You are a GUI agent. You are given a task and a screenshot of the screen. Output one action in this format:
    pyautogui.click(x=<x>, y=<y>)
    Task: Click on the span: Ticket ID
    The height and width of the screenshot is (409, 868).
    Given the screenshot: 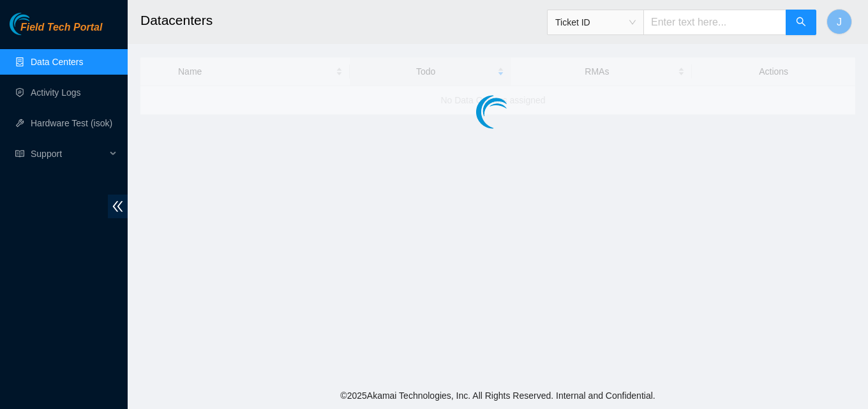 What is the action you would take?
    pyautogui.click(x=596, y=22)
    